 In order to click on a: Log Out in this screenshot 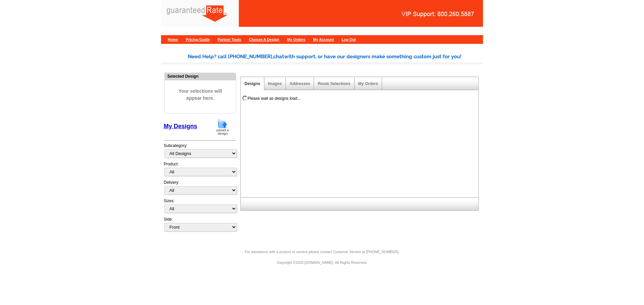, I will do `click(349, 40)`.